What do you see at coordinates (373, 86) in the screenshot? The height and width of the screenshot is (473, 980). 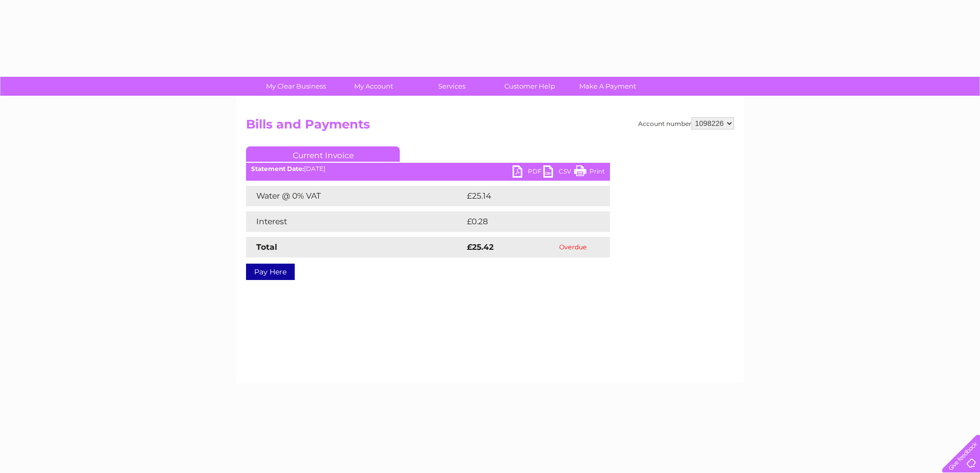 I see `a: My Account` at bounding box center [373, 86].